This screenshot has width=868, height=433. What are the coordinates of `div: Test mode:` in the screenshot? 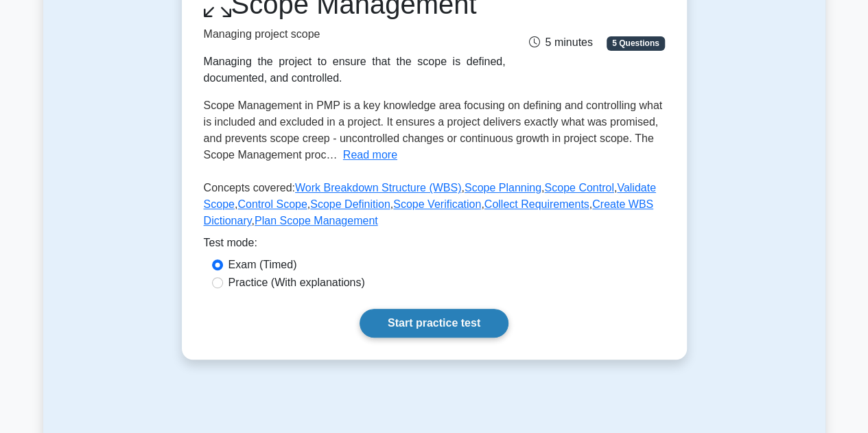 It's located at (434, 246).